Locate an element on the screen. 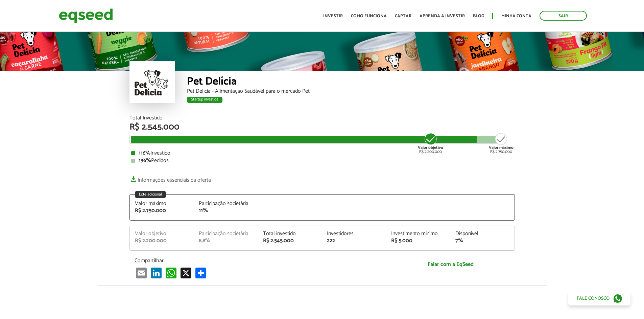  div: Total investido is located at coordinates (290, 234).